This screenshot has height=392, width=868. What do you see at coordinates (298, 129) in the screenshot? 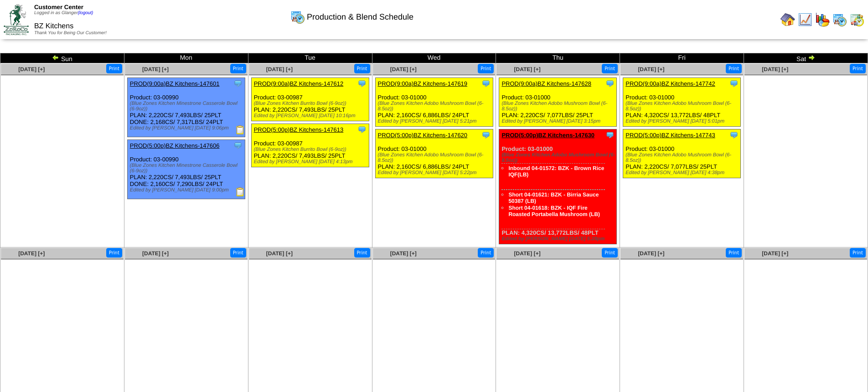
I see `a: PROD(5:00p)BZ Kitchens-147613` at bounding box center [298, 129].